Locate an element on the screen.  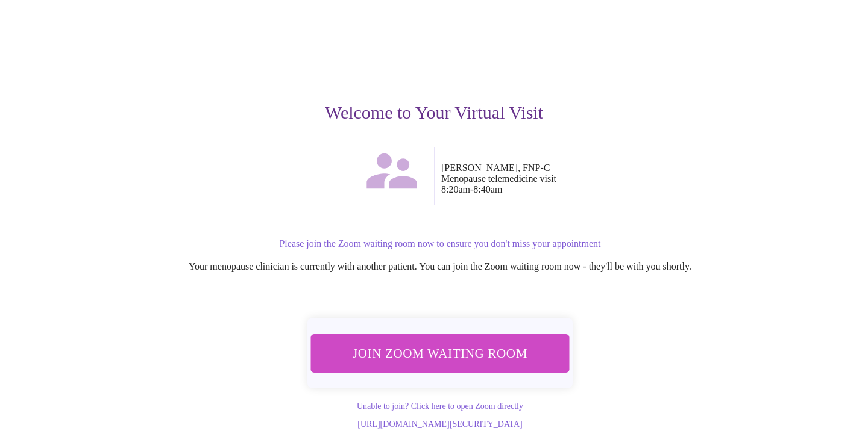
a: Unable to join? Click here to open Zoom directly is located at coordinates (440, 406).